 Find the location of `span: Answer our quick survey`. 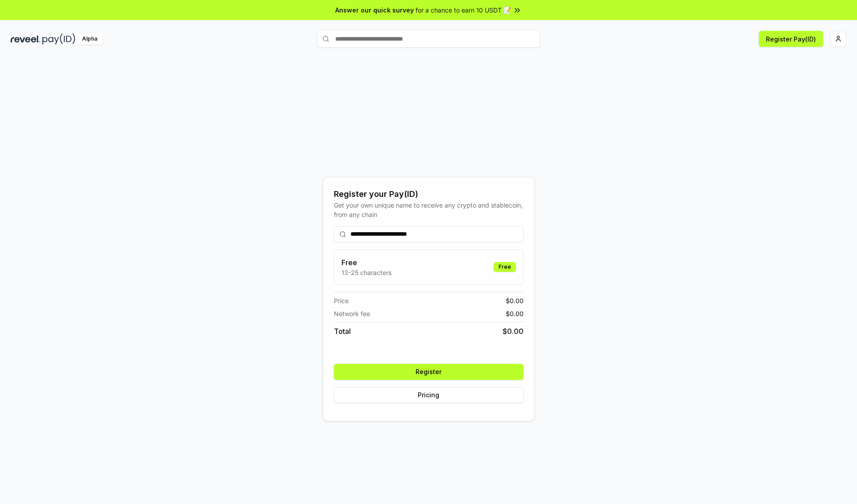

span: Answer our quick survey is located at coordinates (374, 10).